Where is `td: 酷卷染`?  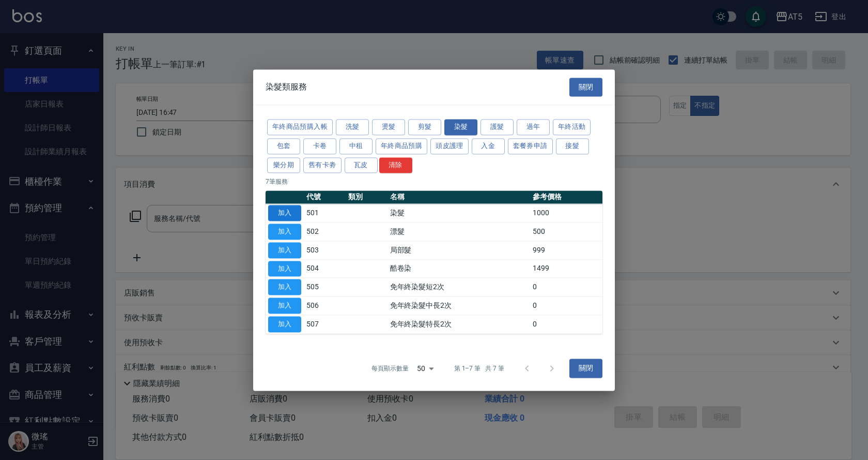 td: 酷卷染 is located at coordinates (459, 269).